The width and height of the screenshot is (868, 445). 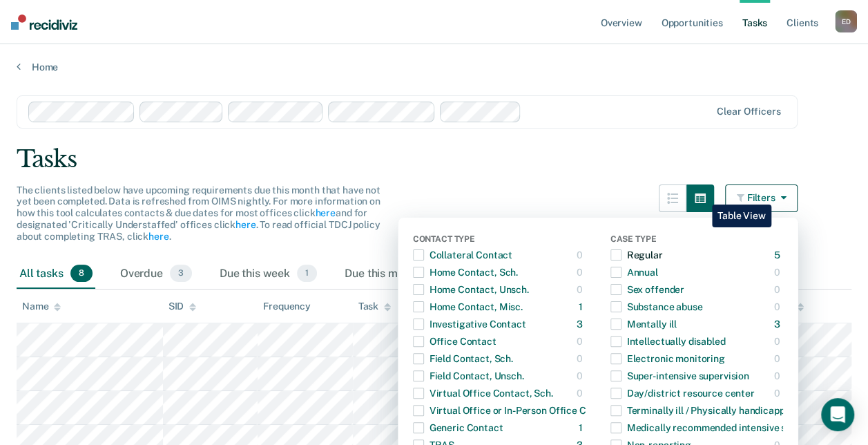 What do you see at coordinates (156, 274) in the screenshot?
I see `div: Overdue3` at bounding box center [156, 274].